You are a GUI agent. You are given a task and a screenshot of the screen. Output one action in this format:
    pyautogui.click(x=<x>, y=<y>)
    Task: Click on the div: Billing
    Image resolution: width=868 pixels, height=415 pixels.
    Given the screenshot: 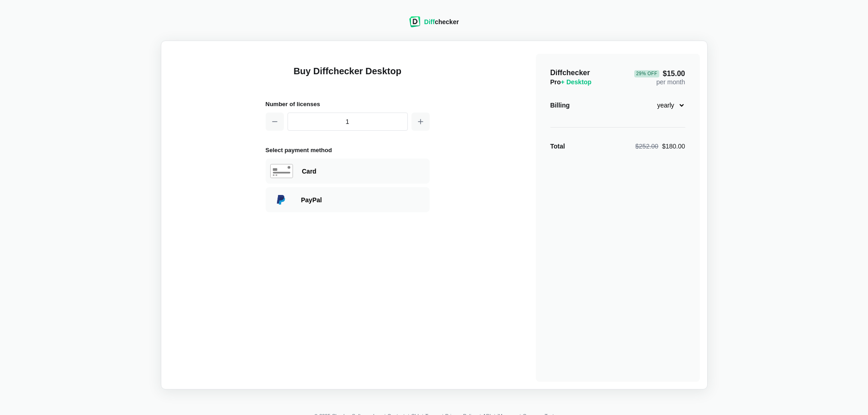 What is the action you would take?
    pyautogui.click(x=560, y=105)
    